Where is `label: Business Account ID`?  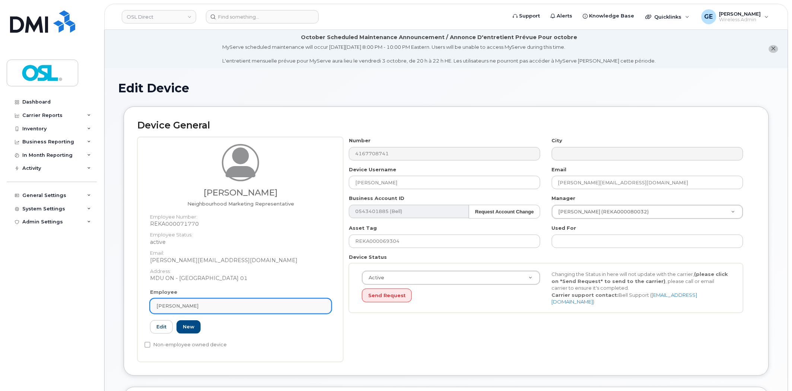
label: Business Account ID is located at coordinates (376, 198).